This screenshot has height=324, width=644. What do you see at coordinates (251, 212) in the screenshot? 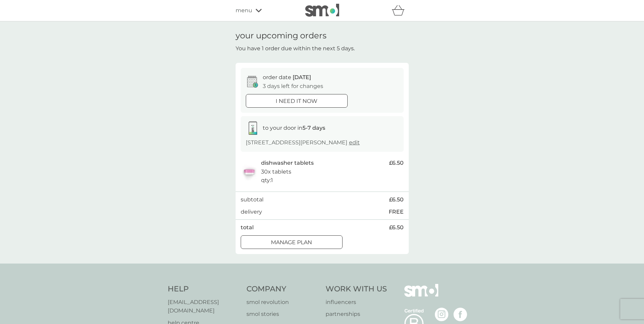
I see `p: delivery` at bounding box center [251, 212].